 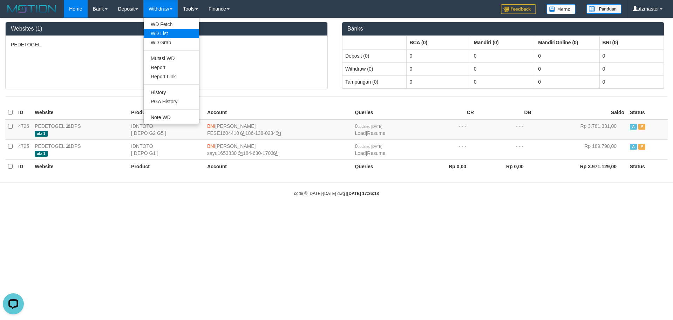 What do you see at coordinates (581, 112) in the screenshot?
I see `th: Saldo` at bounding box center [581, 112].